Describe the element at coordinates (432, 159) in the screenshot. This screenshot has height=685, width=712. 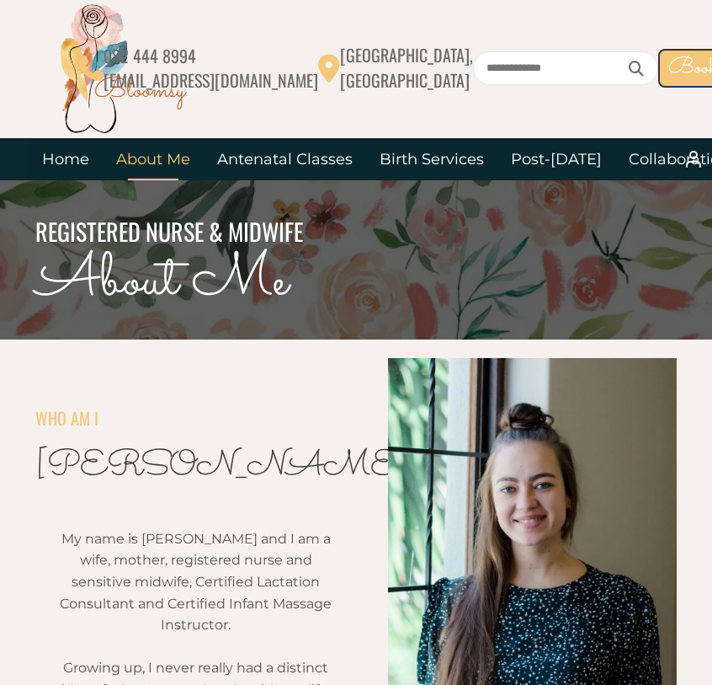
I see `a: Birth Services` at that location.